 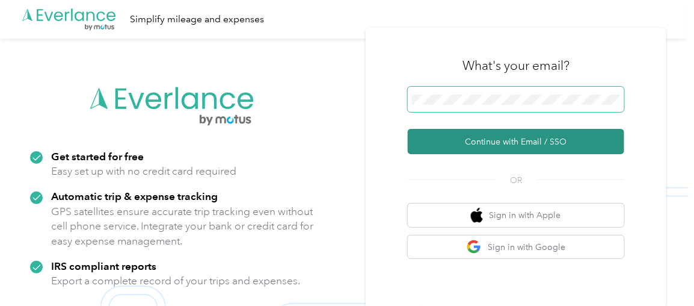 I want to click on img: google logo, so click(x=474, y=247).